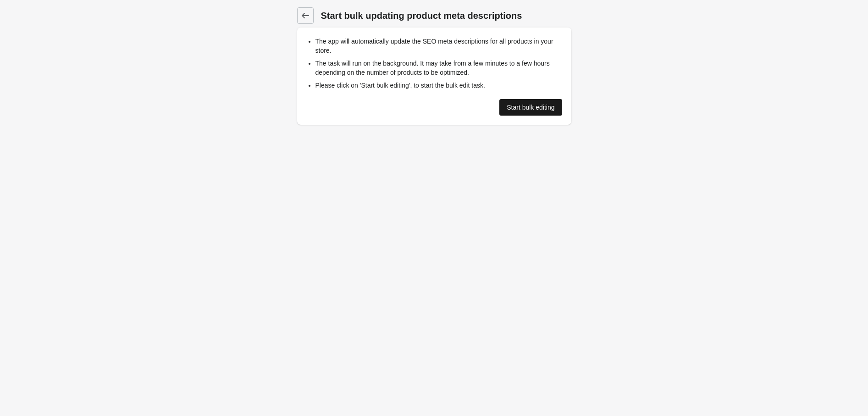 The width and height of the screenshot is (868, 416). I want to click on li: Please click on 'Start bulk editing', to start the bulk edit task., so click(439, 86).